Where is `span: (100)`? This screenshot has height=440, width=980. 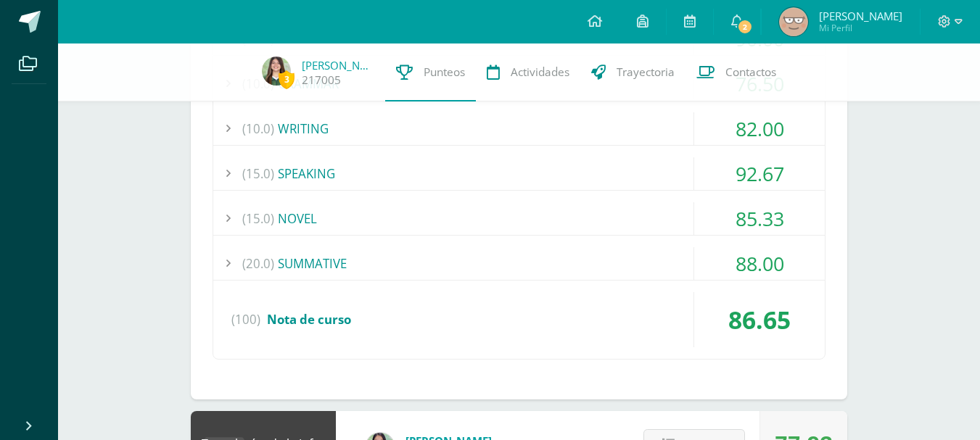 span: (100) is located at coordinates (246, 320).